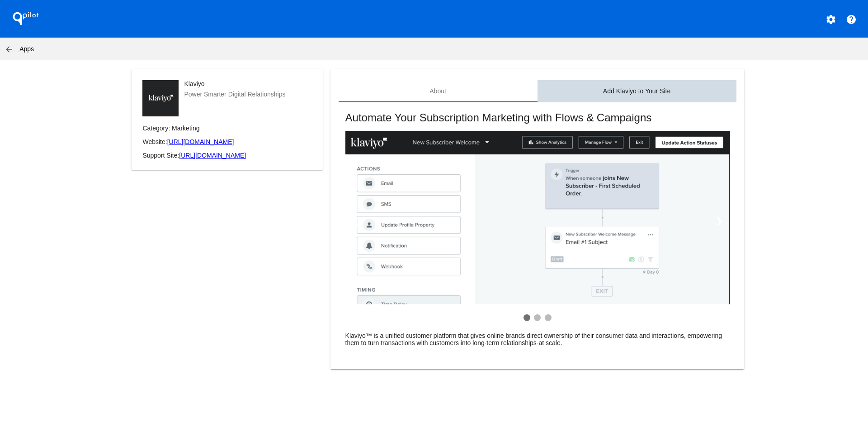 Image resolution: width=868 pixels, height=423 pixels. Describe the element at coordinates (160, 98) in the screenshot. I see `img: d6ec0e2e-78fe-44a8-b0e7-d462f330a0e3` at that location.